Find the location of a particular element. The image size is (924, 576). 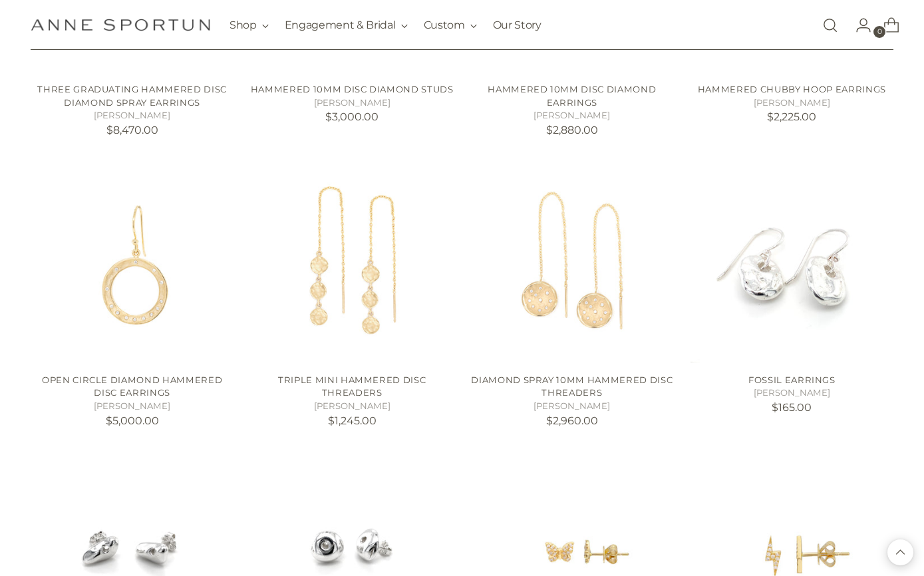

span: $5,000.00 is located at coordinates (132, 421).